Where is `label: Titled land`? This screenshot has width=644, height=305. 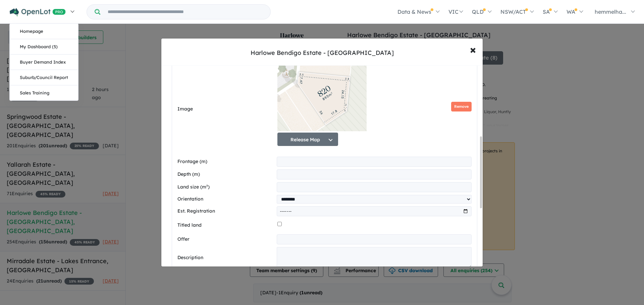 label: Titled land is located at coordinates (226, 226).